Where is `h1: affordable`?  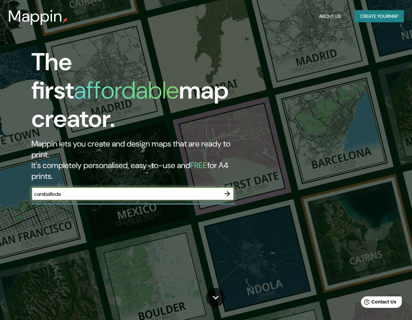
h1: affordable is located at coordinates (126, 90).